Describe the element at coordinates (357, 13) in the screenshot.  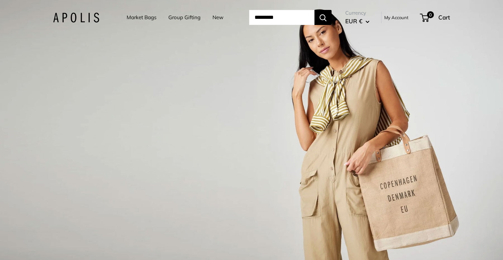
I see `span: Currency` at that location.